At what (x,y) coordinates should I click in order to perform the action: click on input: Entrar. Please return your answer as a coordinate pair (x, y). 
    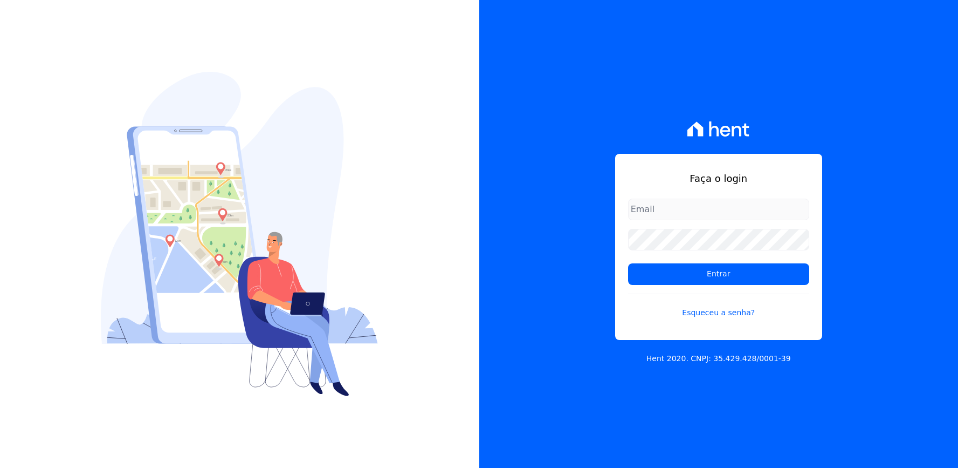
    Looking at the image, I should click on (719, 274).